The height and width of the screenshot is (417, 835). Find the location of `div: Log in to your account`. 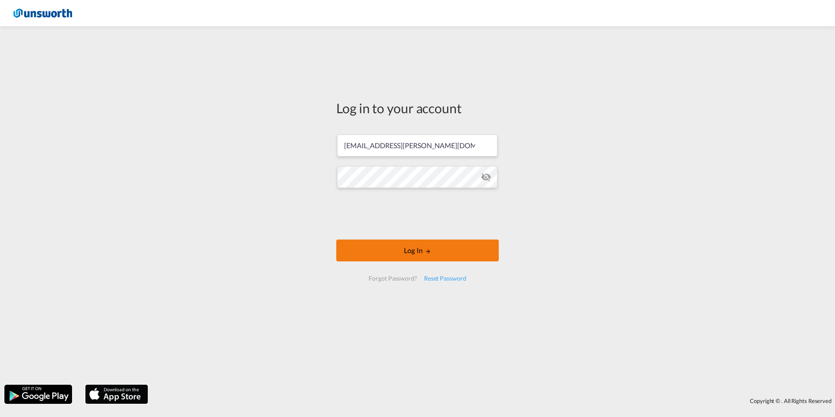

div: Log in to your account is located at coordinates (418, 108).